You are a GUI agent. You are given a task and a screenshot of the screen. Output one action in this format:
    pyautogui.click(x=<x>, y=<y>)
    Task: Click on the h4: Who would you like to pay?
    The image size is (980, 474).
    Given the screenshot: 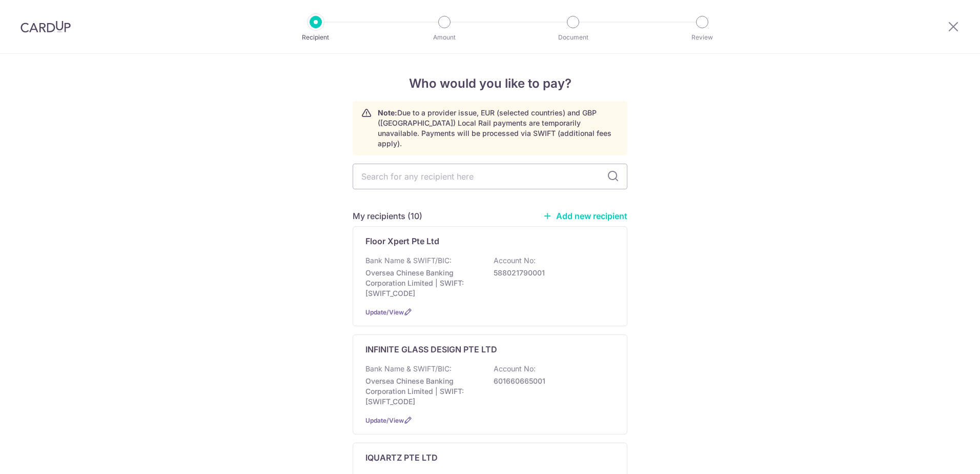 What is the action you would take?
    pyautogui.click(x=490, y=83)
    